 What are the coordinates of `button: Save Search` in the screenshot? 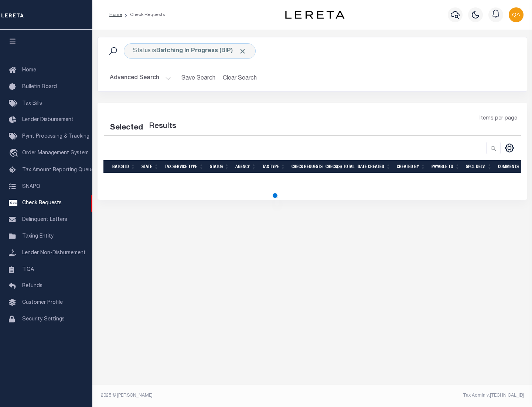 It's located at (199, 78).